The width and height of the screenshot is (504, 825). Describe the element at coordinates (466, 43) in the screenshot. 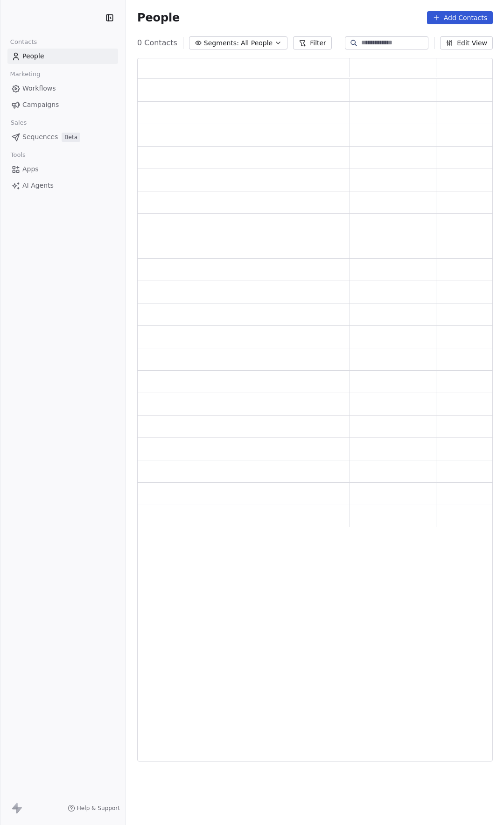

I see `button: Edit View` at that location.